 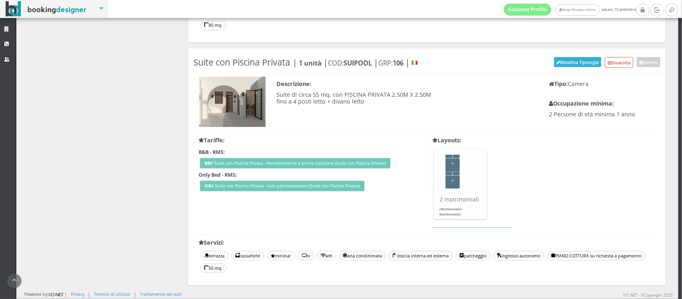 What do you see at coordinates (248, 256) in the screenshot?
I see `h5: cassaforte` at bounding box center [248, 256].